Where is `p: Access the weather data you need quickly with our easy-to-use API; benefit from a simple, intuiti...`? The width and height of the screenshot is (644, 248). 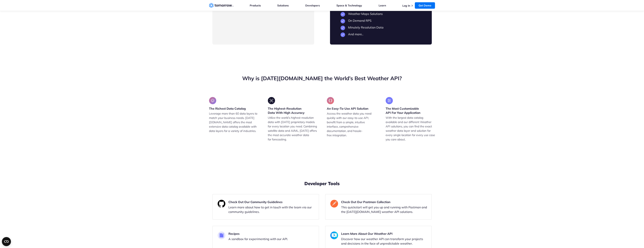
p: Access the weather data you need quickly with our easy-to-use API; benefit from a simple, intuiti... is located at coordinates (352, 125).